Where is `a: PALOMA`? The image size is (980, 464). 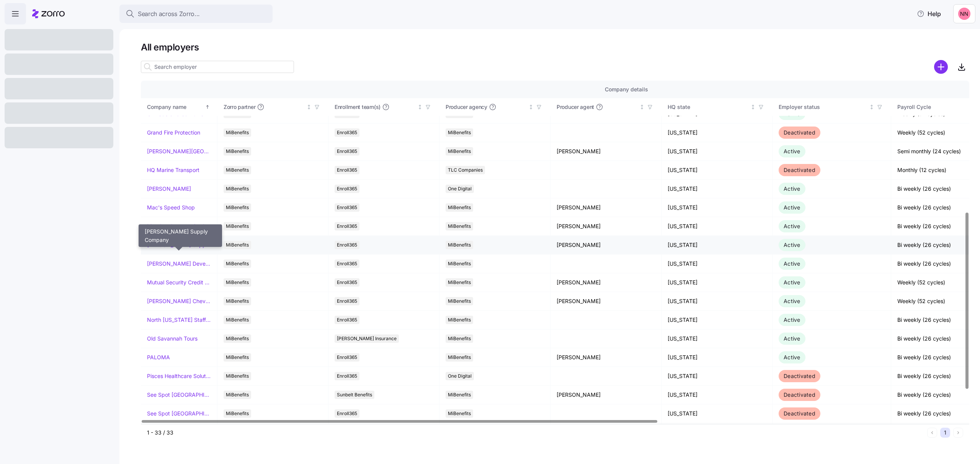 a: PALOMA is located at coordinates (158, 358).